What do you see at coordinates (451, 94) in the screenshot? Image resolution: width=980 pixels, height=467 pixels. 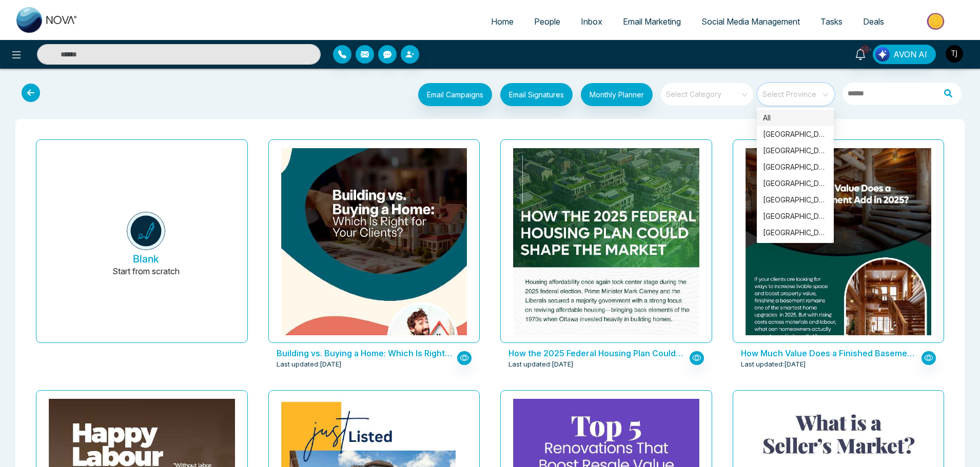 I see `a: Email Campaigns` at bounding box center [451, 94].